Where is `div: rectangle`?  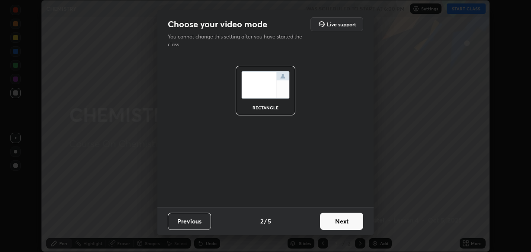
div: rectangle is located at coordinates (266, 108).